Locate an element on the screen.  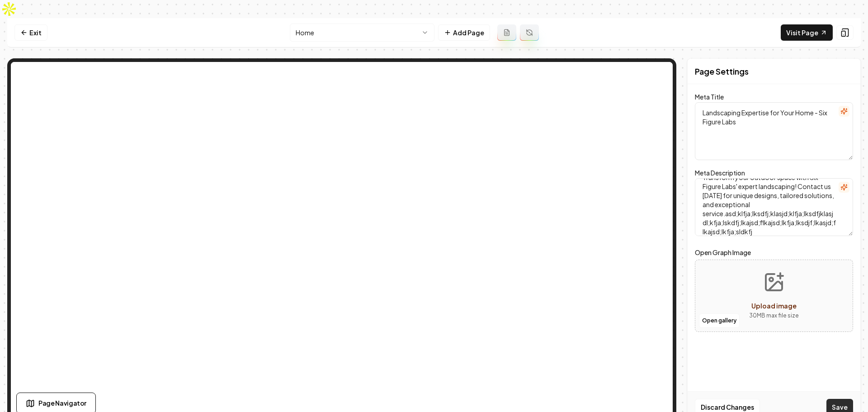
h2: Page Settings is located at coordinates (721, 71).